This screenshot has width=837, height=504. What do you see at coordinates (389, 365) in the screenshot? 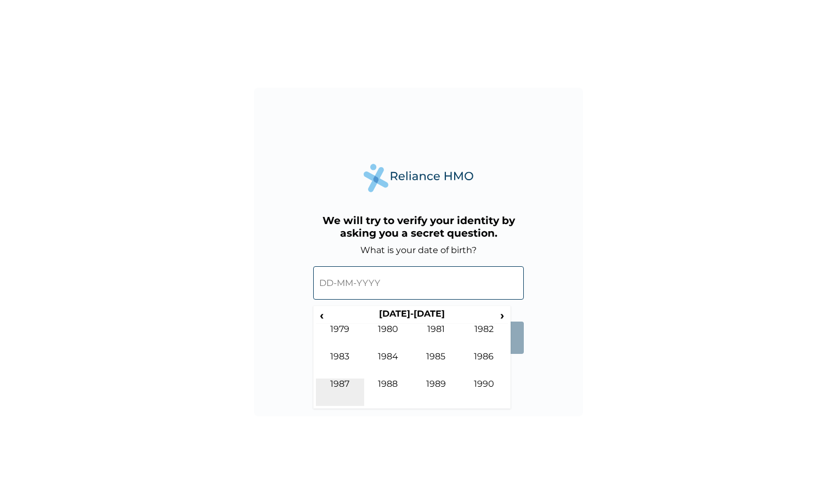
I see `td: 1984` at bounding box center [389, 365].